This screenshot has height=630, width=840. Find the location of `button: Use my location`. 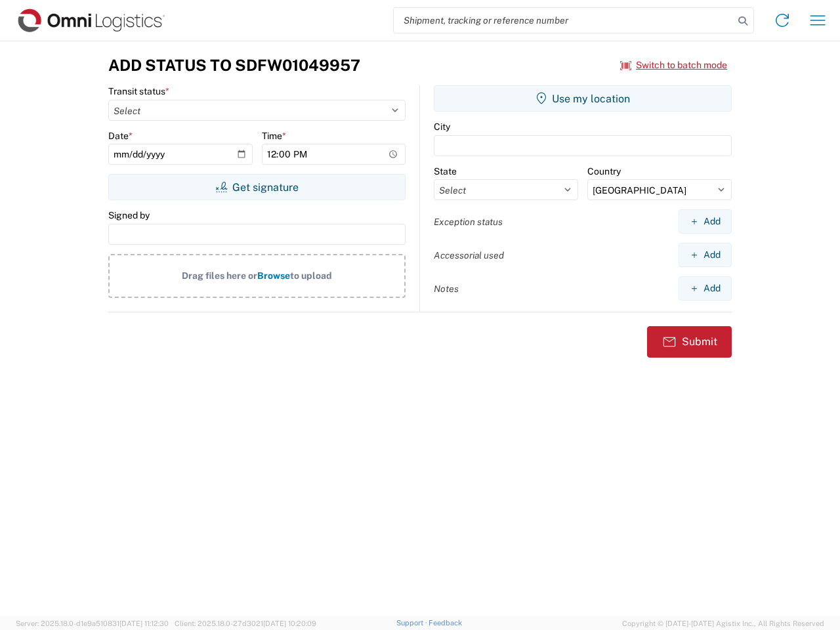

button: Use my location is located at coordinates (583, 98).